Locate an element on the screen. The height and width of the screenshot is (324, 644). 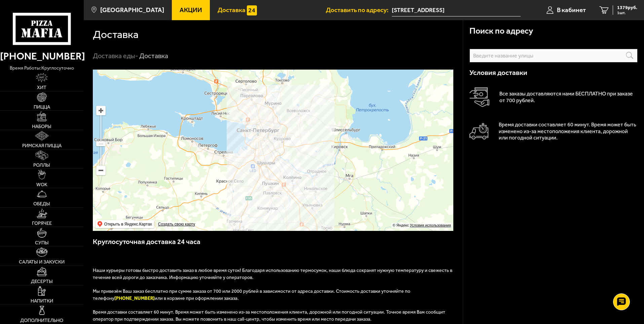
span: Хит is located at coordinates (42, 87).